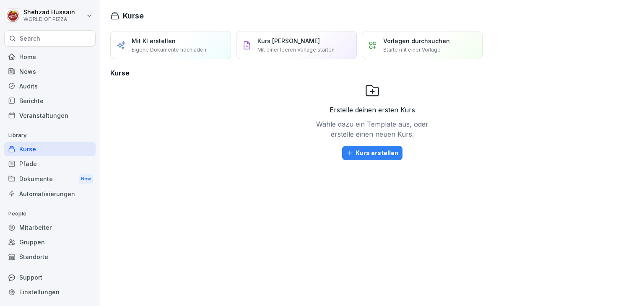 Image resolution: width=644 pixels, height=306 pixels. I want to click on a: Berichte, so click(50, 101).